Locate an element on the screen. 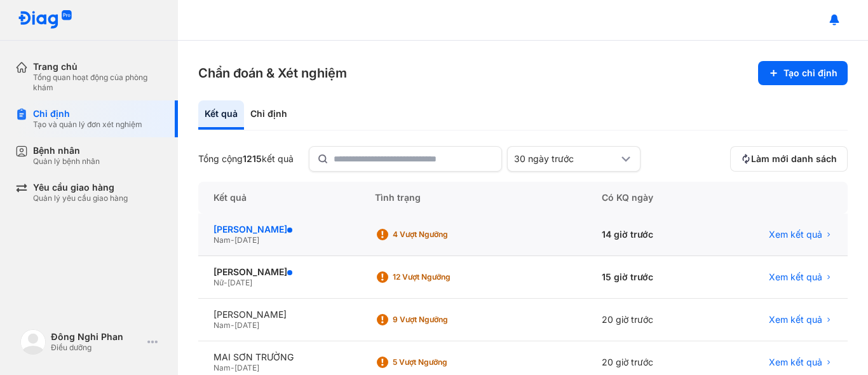 The width and height of the screenshot is (868, 375). div: Yêu cầu giao hàng is located at coordinates (80, 188).